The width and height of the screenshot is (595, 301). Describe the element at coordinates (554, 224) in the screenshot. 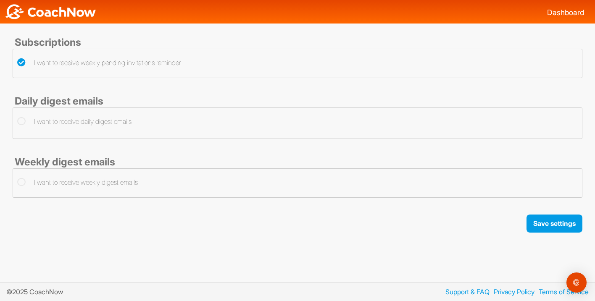

I see `button: Save settings` at that location.